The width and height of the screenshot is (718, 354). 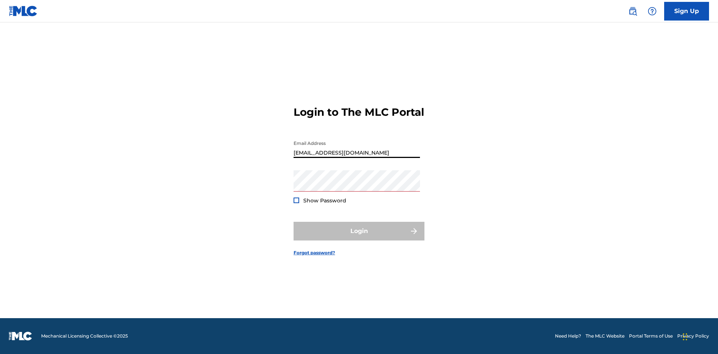 I want to click on div: Help, so click(x=652, y=11).